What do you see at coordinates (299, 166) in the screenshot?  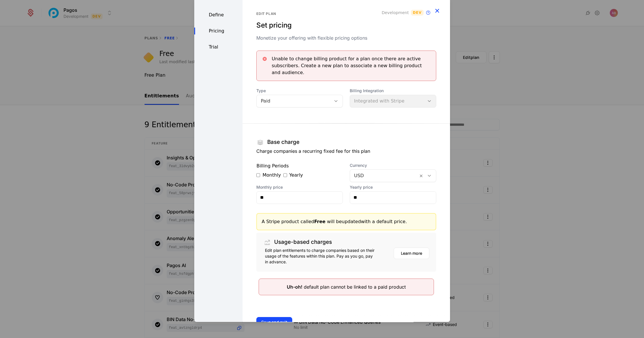 I see `div: Billing Periods` at bounding box center [299, 166].